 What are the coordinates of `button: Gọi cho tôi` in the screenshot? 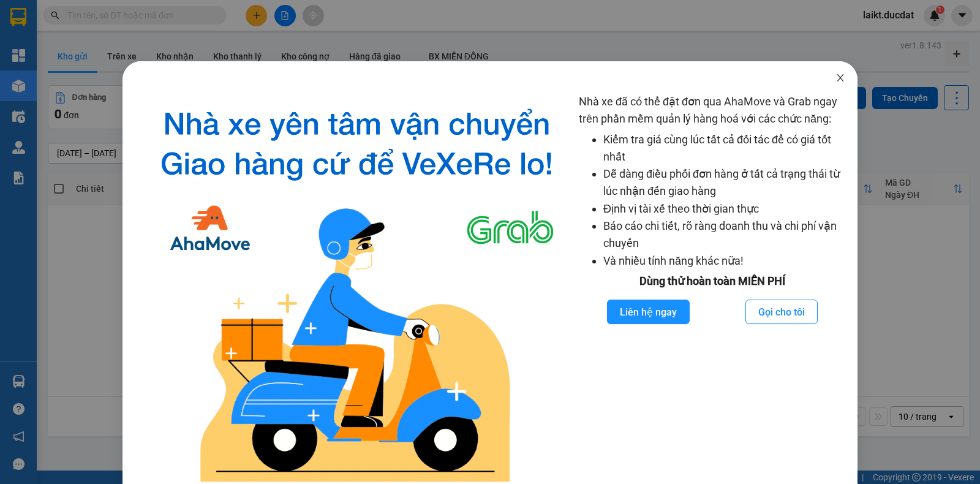 It's located at (782, 311).